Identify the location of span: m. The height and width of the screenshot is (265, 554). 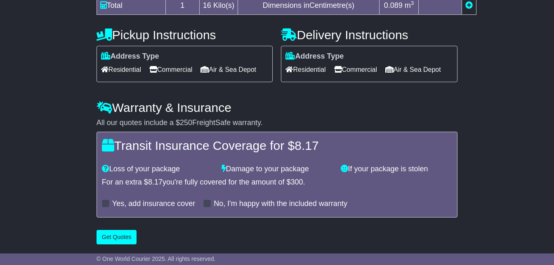
(409, 5).